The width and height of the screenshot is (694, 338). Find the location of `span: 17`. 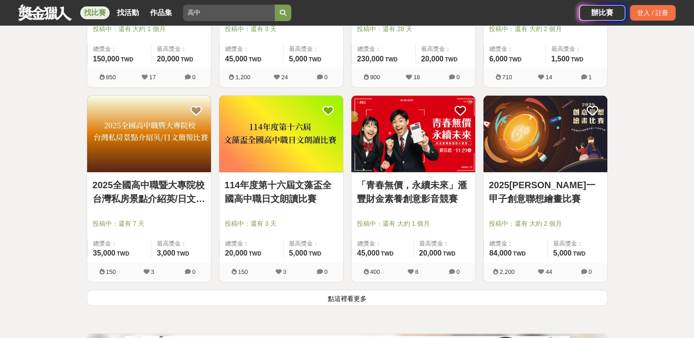

span: 17 is located at coordinates (152, 77).